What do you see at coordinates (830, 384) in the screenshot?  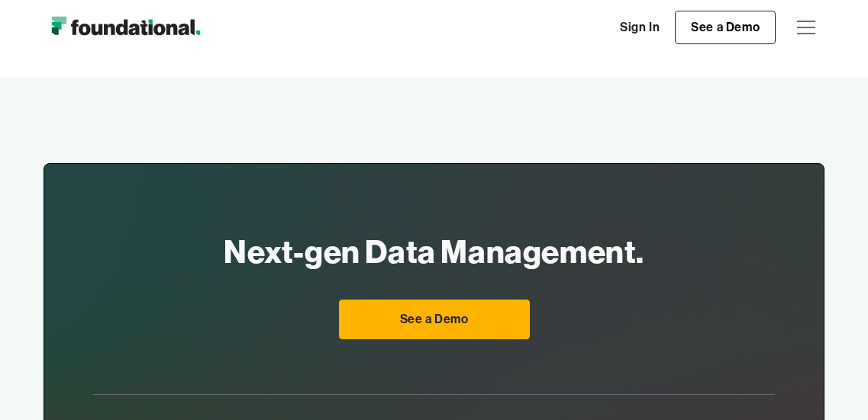 I see `div: Chat Widget` at bounding box center [830, 384].